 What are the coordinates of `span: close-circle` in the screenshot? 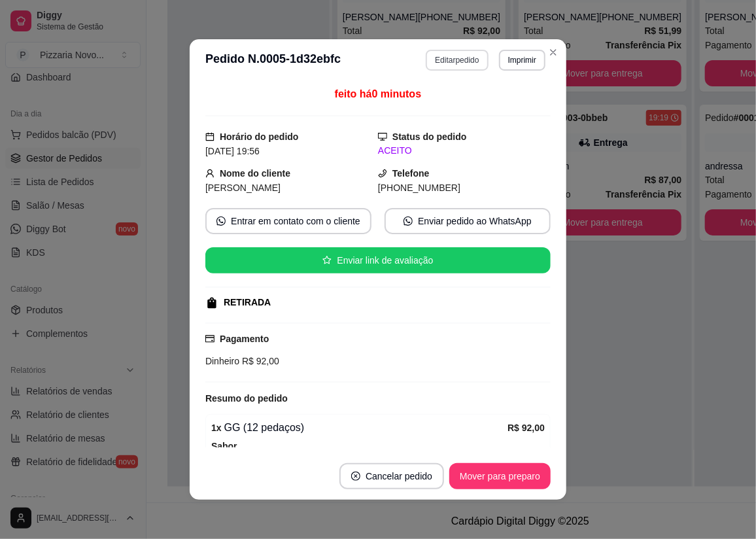 It's located at (355, 476).